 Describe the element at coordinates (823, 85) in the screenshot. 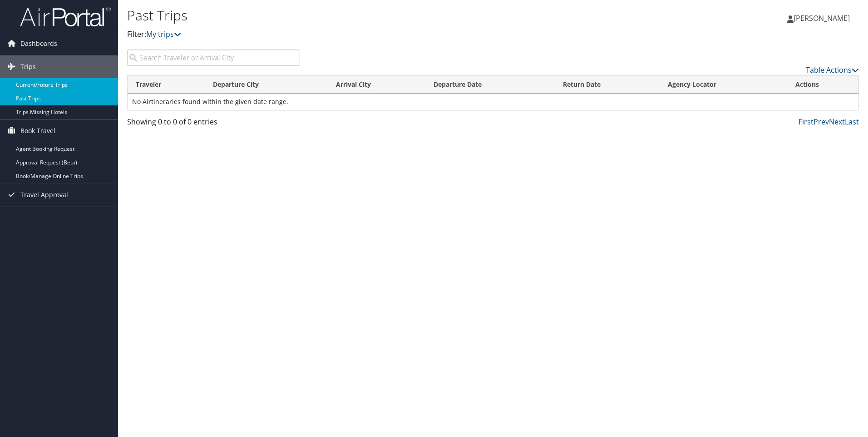

I see `th: Actions` at that location.